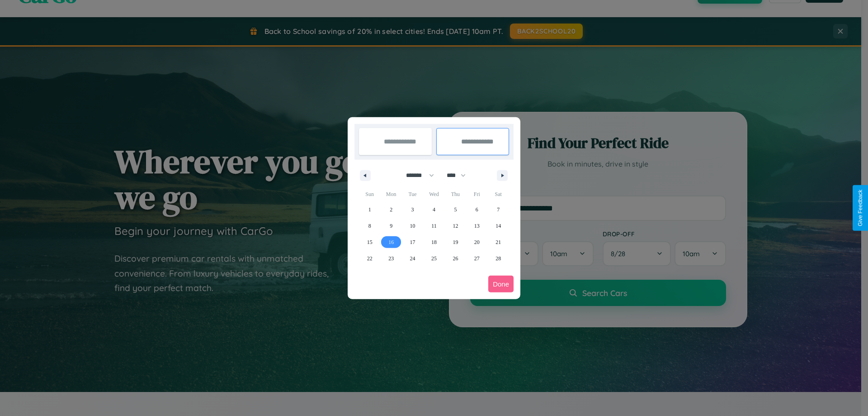  I want to click on button: 23, so click(391, 259).